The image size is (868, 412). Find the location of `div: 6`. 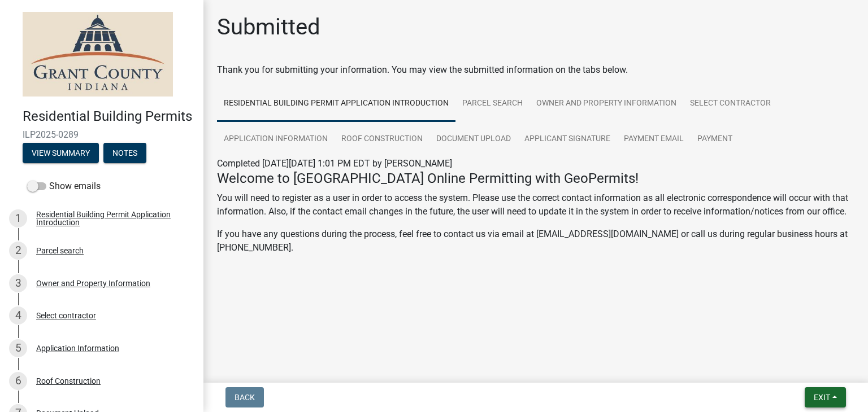

div: 6 is located at coordinates (18, 381).